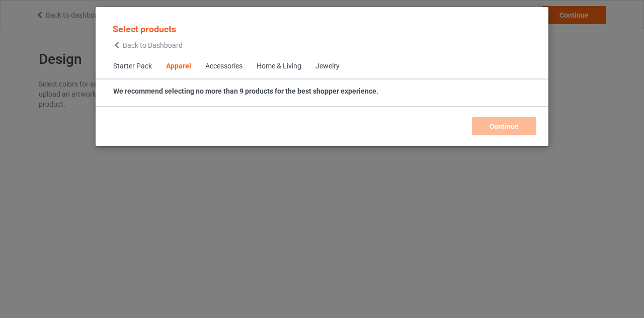  Describe the element at coordinates (279, 66) in the screenshot. I see `div: Home & Living` at that location.